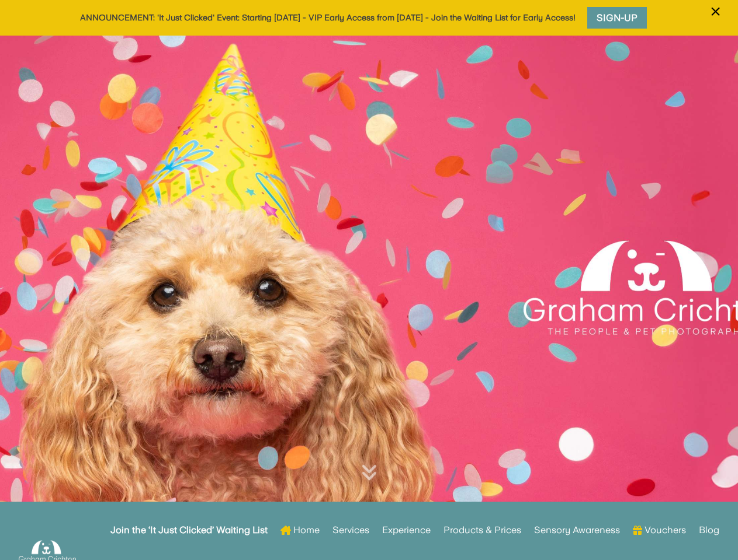 The height and width of the screenshot is (560, 738). What do you see at coordinates (617, 18) in the screenshot?
I see `a: Sign-Up` at bounding box center [617, 18].